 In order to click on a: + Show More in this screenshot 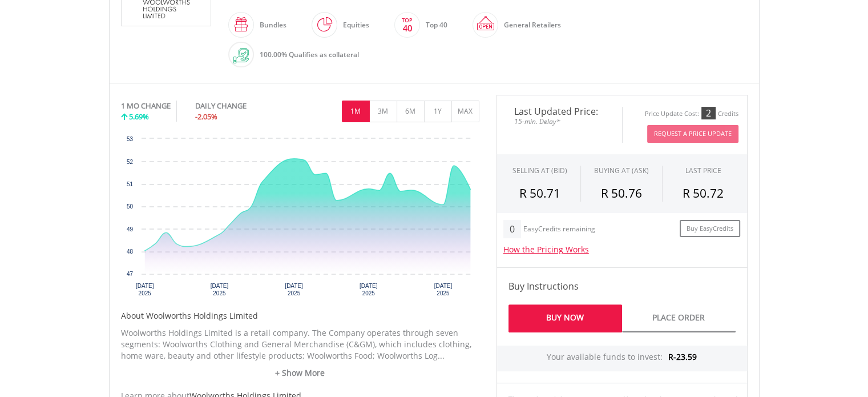, I will do `click(300, 373)`.